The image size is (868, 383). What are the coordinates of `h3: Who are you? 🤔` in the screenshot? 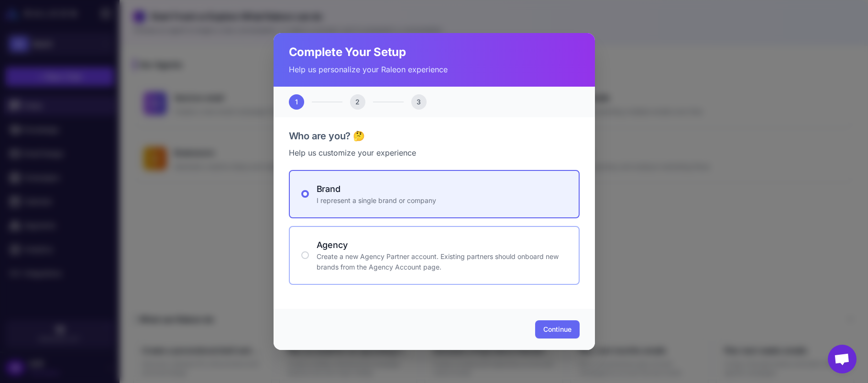 It's located at (434, 136).